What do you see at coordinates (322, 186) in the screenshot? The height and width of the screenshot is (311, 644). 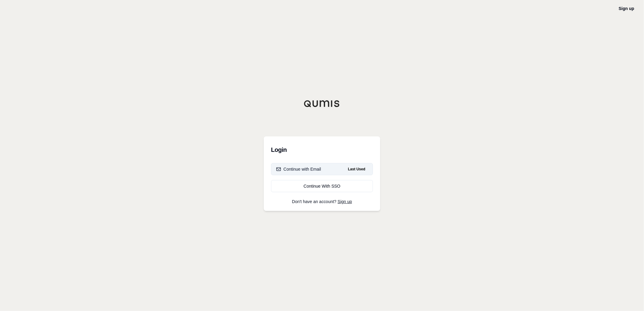 I see `div: Continue With SSO` at bounding box center [322, 186].